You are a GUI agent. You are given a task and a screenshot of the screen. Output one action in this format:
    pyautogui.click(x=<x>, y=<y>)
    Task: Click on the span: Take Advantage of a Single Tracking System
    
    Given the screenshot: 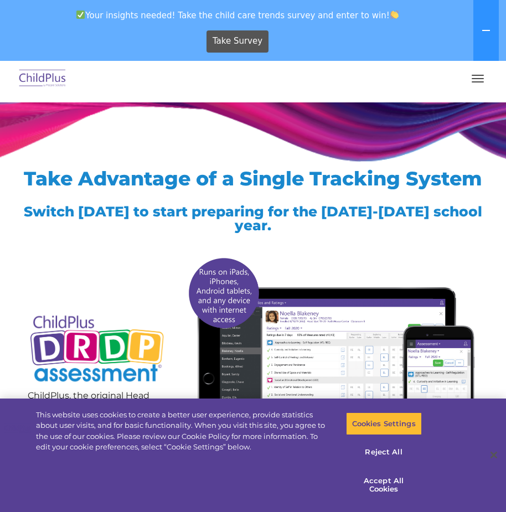 What is the action you would take?
    pyautogui.click(x=253, y=178)
    